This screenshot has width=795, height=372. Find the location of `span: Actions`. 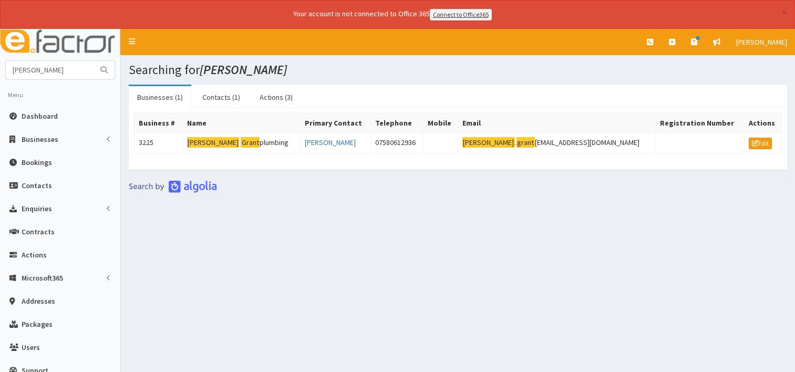

span: Actions is located at coordinates (34, 255).